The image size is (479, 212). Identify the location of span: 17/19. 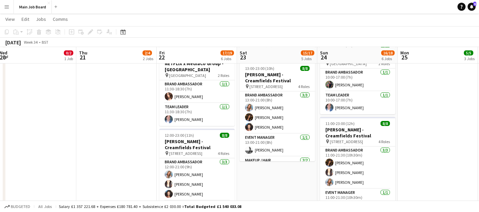
(227, 53).